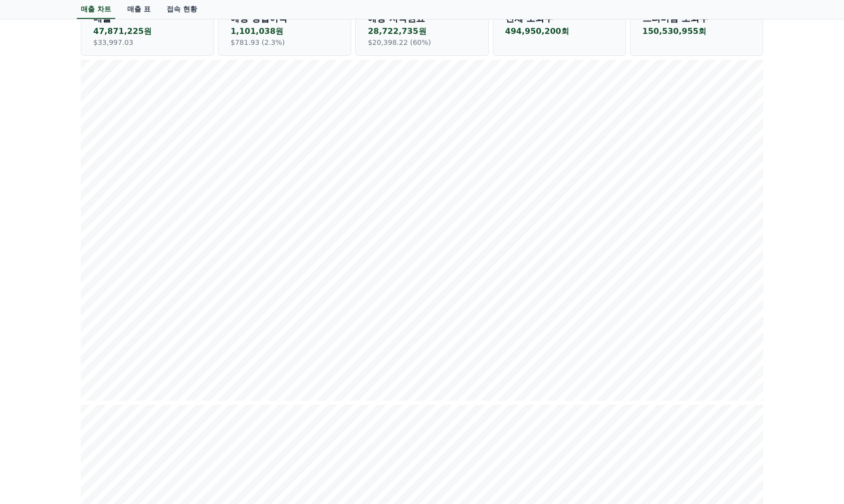 The image size is (844, 504). I want to click on p: $781.93 (2.3%), so click(284, 42).